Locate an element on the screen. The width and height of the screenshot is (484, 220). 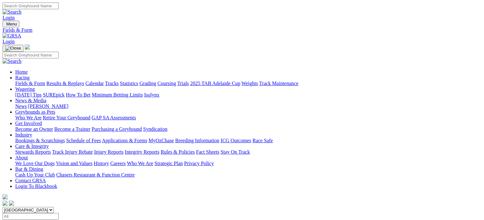
a: Breeding Information is located at coordinates (197, 140).